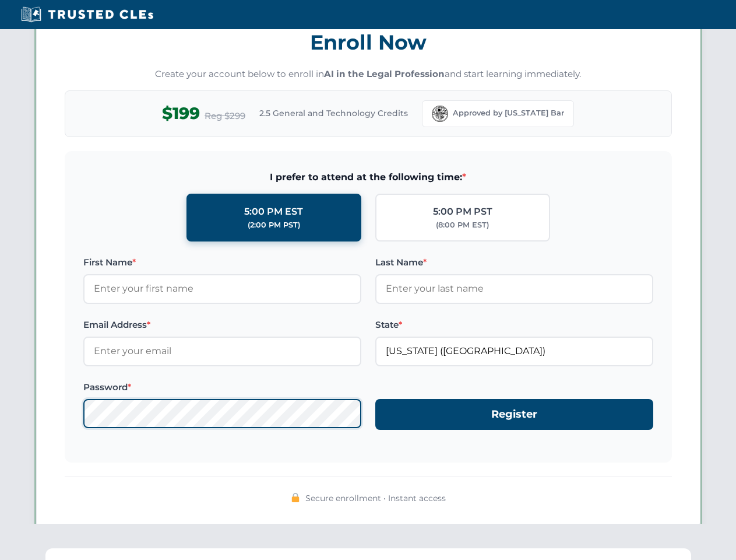  What do you see at coordinates (514, 414) in the screenshot?
I see `button: Register` at bounding box center [514, 414].